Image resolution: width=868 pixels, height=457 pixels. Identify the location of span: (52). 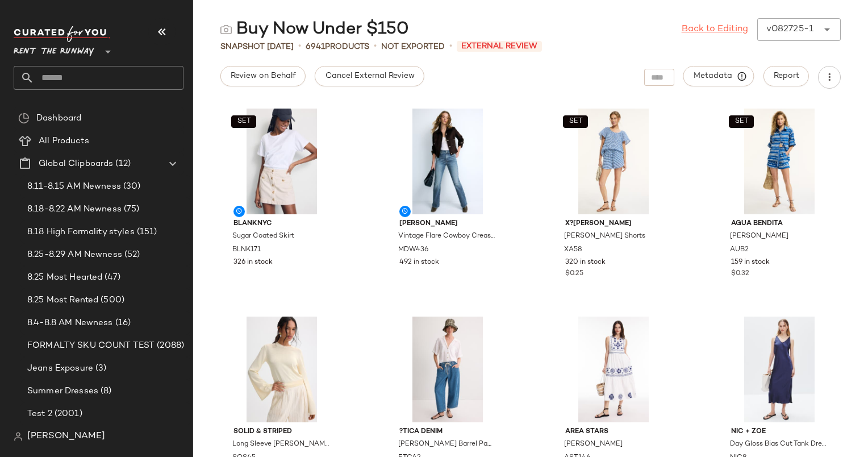
(131, 255).